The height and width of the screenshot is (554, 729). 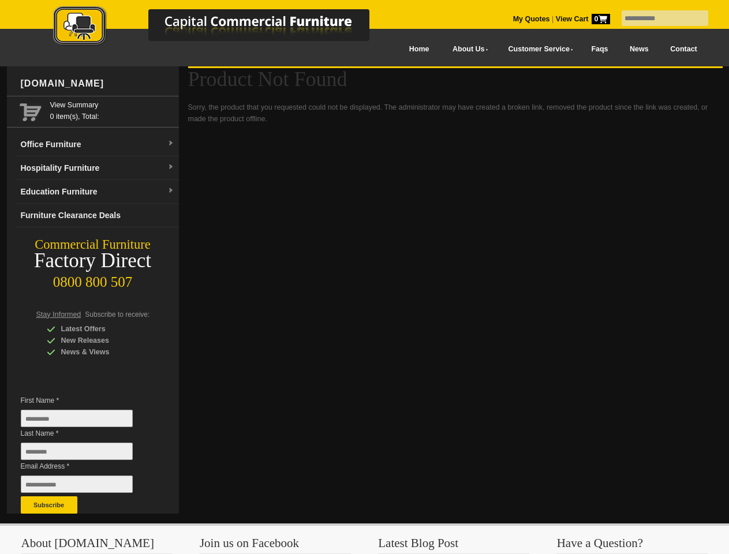 I want to click on a: Education Furnituredropdown, so click(x=98, y=192).